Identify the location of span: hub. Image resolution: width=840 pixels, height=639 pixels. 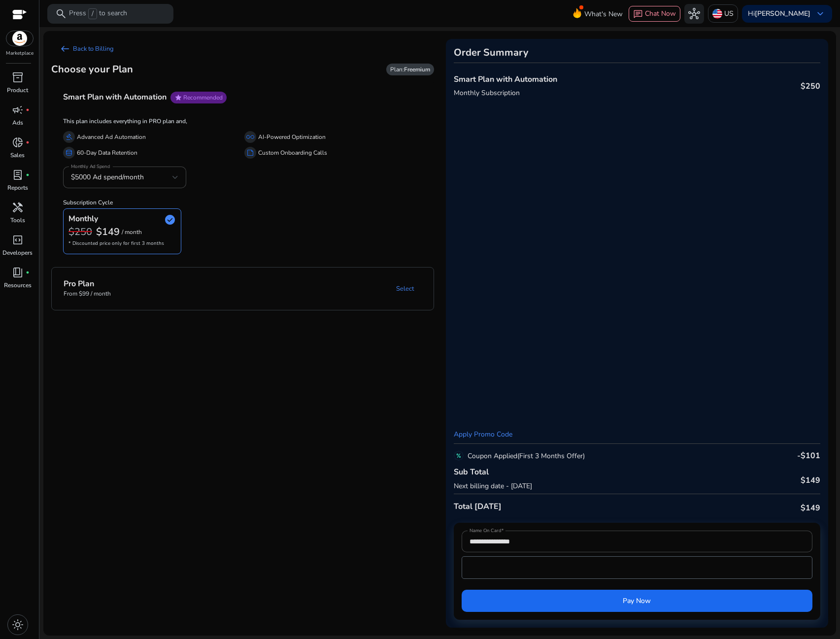
(694, 14).